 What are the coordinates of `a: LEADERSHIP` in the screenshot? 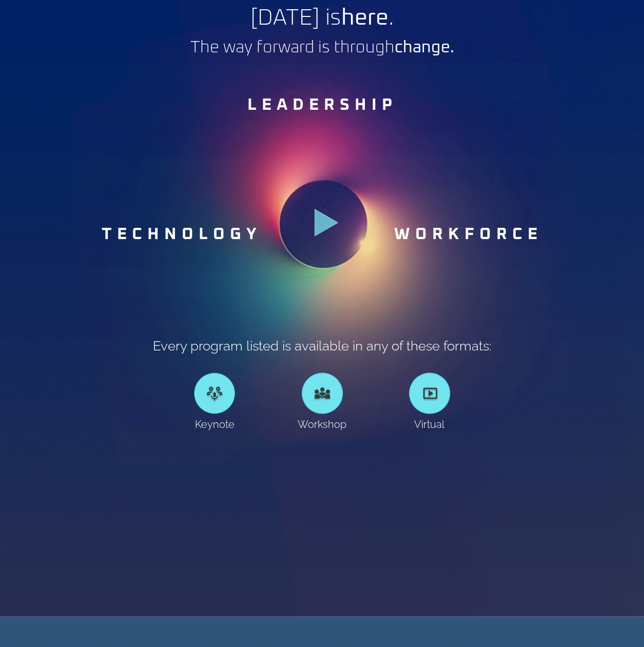 It's located at (322, 105).